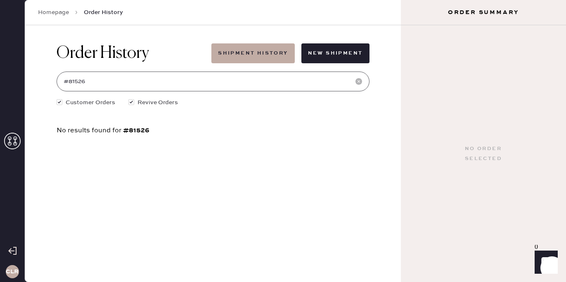 Image resolution: width=566 pixels, height=282 pixels. I want to click on div: Customer information, so click(282, 92).